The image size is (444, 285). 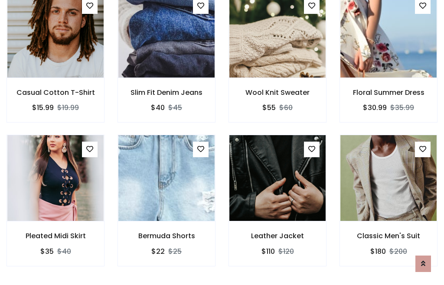 What do you see at coordinates (43, 107) in the screenshot?
I see `h6: $15.99` at bounding box center [43, 107].